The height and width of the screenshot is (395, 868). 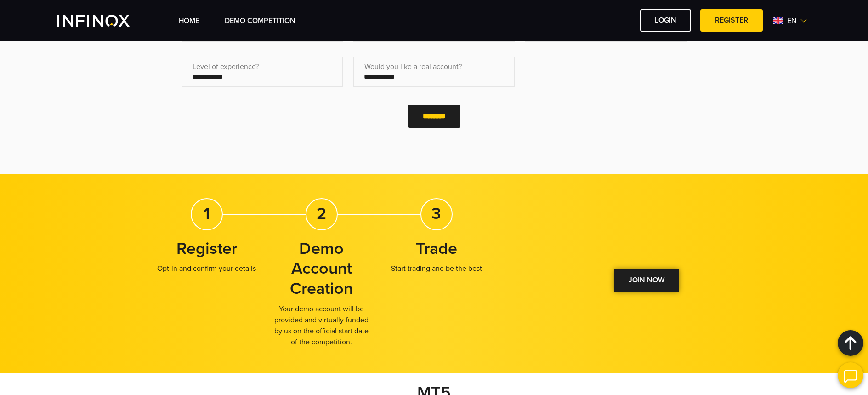 What do you see at coordinates (104, 21) in the screenshot?
I see `a: INFINOX Vite` at bounding box center [104, 21].